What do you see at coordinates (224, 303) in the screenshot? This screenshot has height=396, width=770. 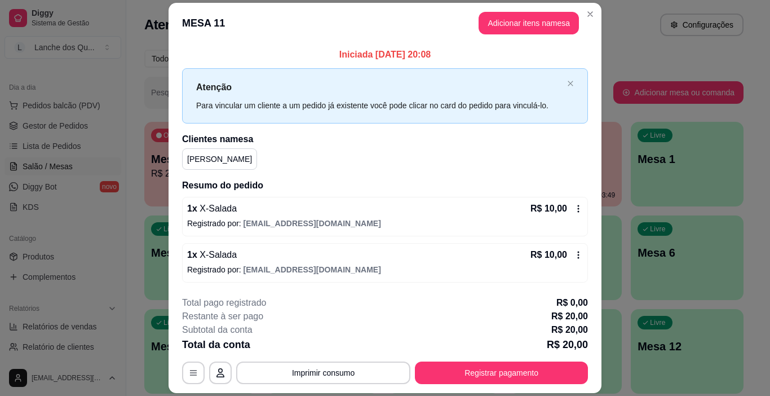 I see `p: Total pago registrado` at bounding box center [224, 303].